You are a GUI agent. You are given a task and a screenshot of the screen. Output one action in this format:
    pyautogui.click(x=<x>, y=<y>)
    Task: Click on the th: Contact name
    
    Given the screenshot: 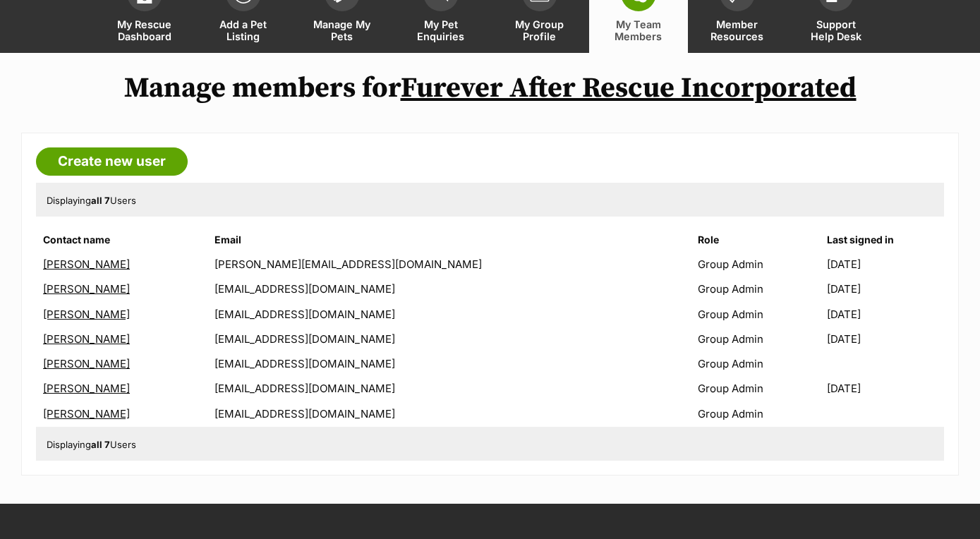 What is the action you would take?
    pyautogui.click(x=122, y=240)
    